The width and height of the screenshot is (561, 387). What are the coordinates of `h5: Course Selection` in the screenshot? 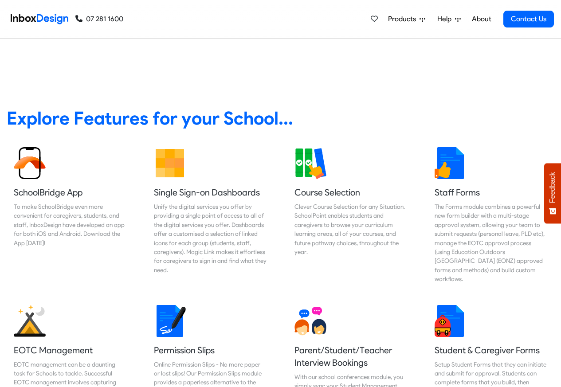 It's located at (351, 192).